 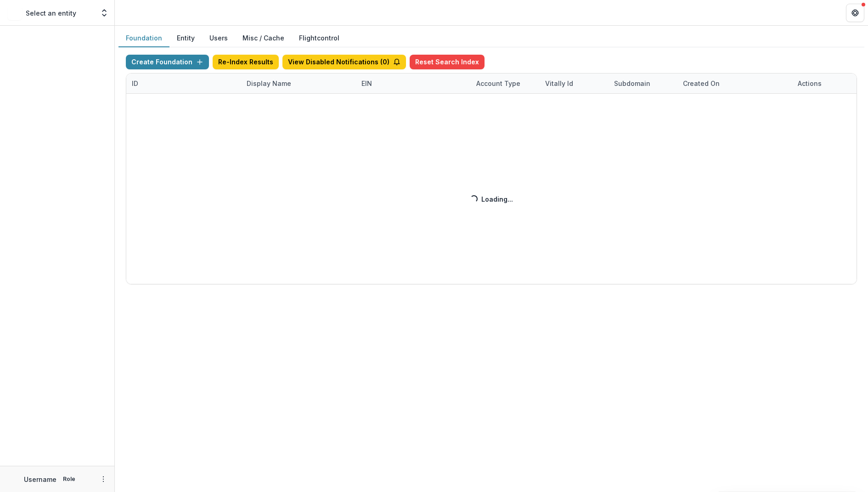 What do you see at coordinates (104, 13) in the screenshot?
I see `button: Open entity switcher` at bounding box center [104, 13].